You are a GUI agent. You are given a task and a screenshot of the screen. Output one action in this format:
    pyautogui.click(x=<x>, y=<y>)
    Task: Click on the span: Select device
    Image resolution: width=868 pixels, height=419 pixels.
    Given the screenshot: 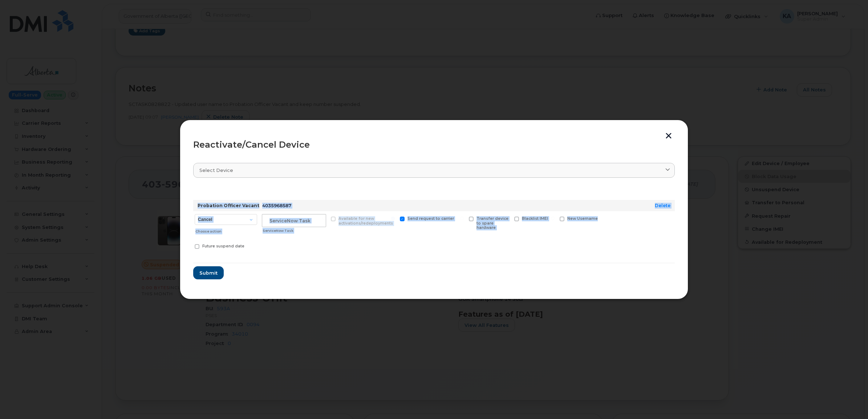 What is the action you would take?
    pyautogui.click(x=216, y=171)
    